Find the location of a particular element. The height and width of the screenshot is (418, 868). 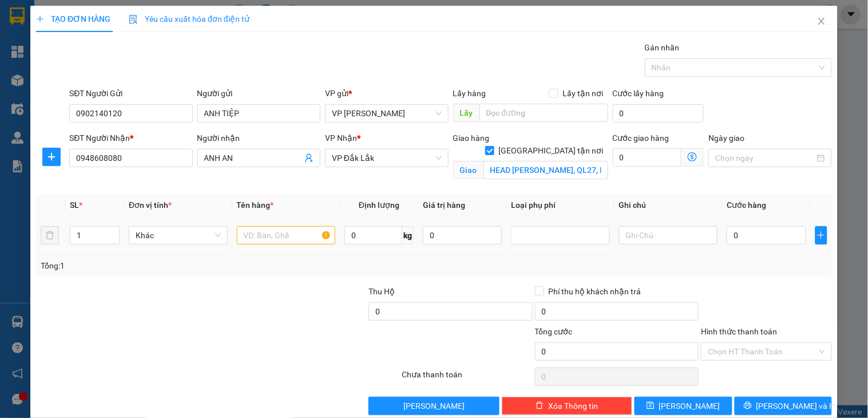

span: Lấy tận nơi is located at coordinates (583, 94).